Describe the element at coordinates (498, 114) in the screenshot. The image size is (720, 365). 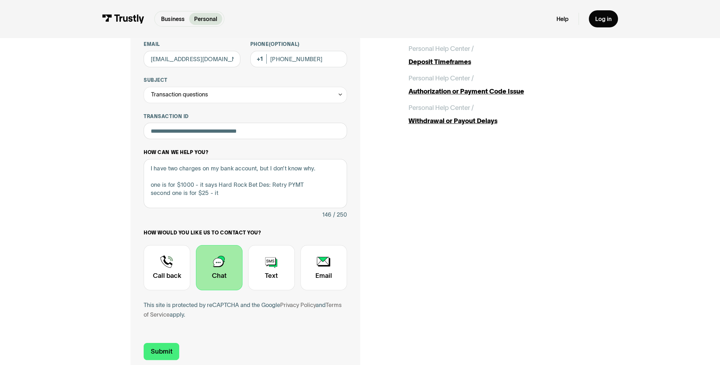
I see `a: Personal Help Center /Withdrawal or Payout Delays` at that location.